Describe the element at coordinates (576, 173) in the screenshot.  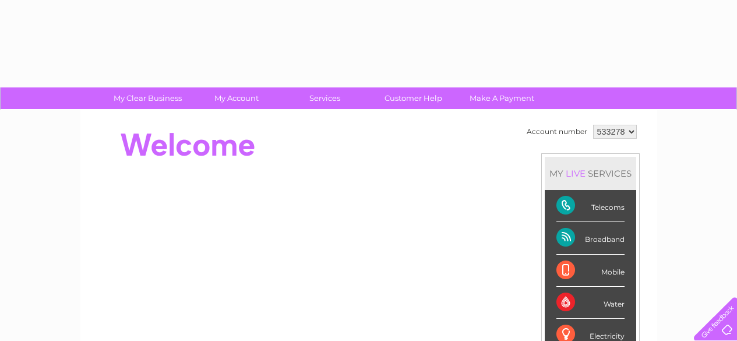
I see `div: LIVE` at that location.